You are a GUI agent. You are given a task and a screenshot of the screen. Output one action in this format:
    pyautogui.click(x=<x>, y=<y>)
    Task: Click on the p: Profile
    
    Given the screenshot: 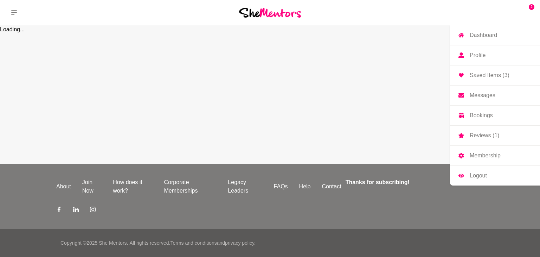 What is the action you would take?
    pyautogui.click(x=477, y=55)
    